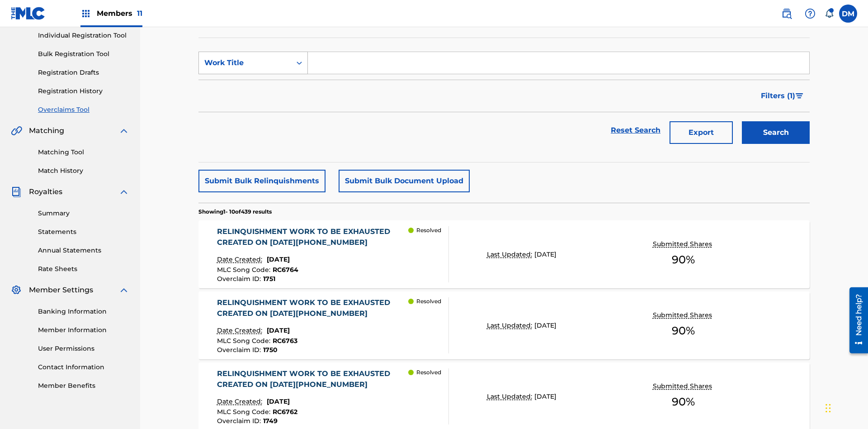  What do you see at coordinates (848, 14) in the screenshot?
I see `div: User Menu` at bounding box center [848, 14].